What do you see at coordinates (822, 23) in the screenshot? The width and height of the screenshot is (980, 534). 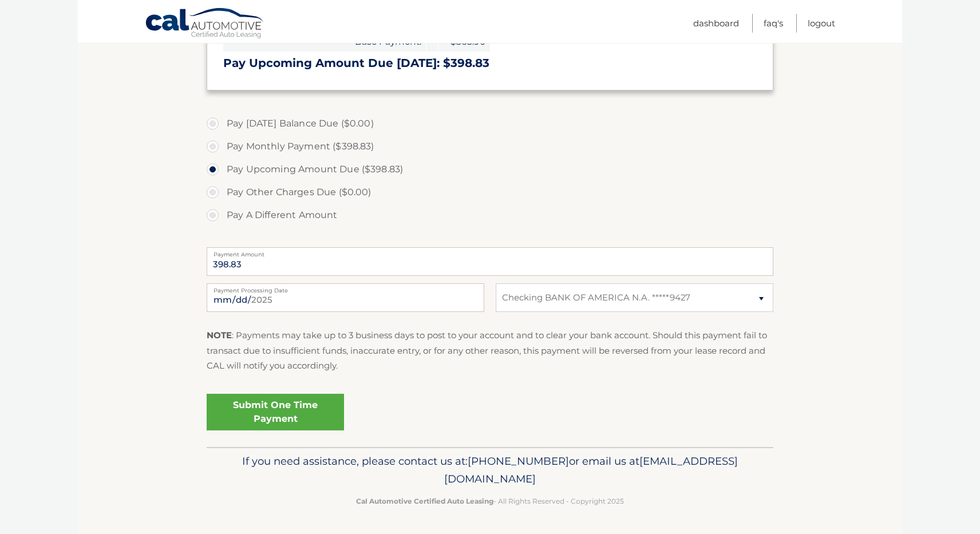 I see `a: Logout` at bounding box center [822, 23].